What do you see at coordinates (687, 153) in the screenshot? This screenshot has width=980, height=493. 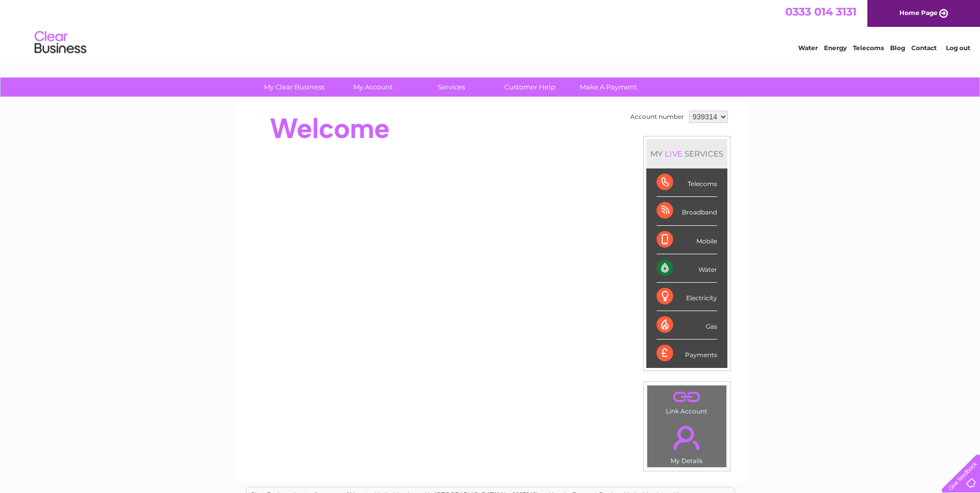 I see `div: MY SERVICES` at bounding box center [687, 153].